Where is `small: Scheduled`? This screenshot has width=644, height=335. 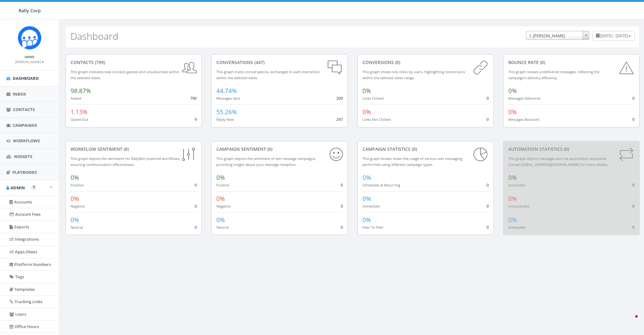
small: Scheduled is located at coordinates (516, 227).